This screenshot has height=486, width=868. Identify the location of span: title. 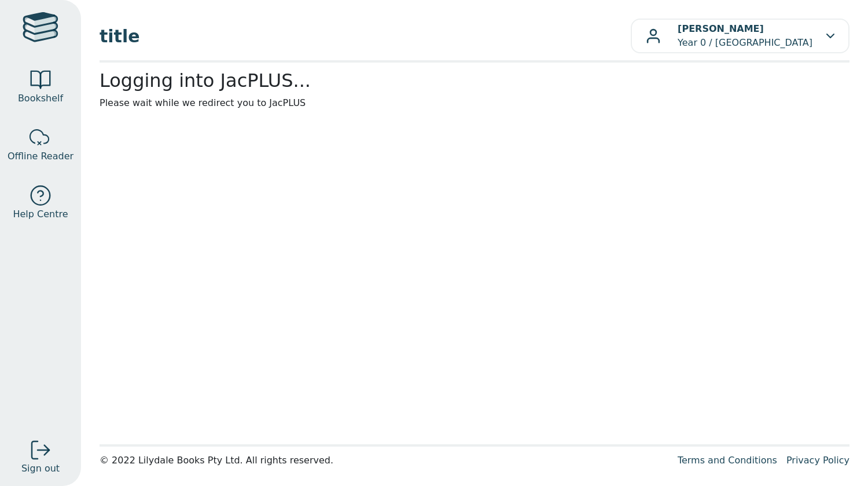
(365, 36).